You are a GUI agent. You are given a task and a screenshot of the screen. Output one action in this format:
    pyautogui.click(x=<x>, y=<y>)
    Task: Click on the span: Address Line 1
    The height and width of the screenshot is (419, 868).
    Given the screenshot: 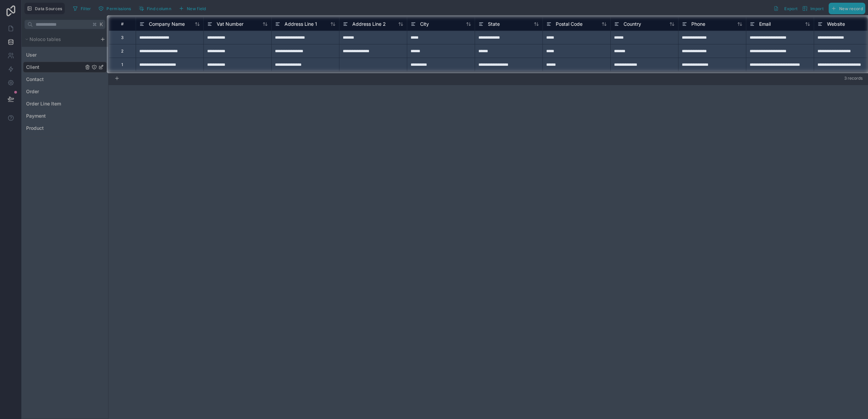 What is the action you would take?
    pyautogui.click(x=301, y=24)
    